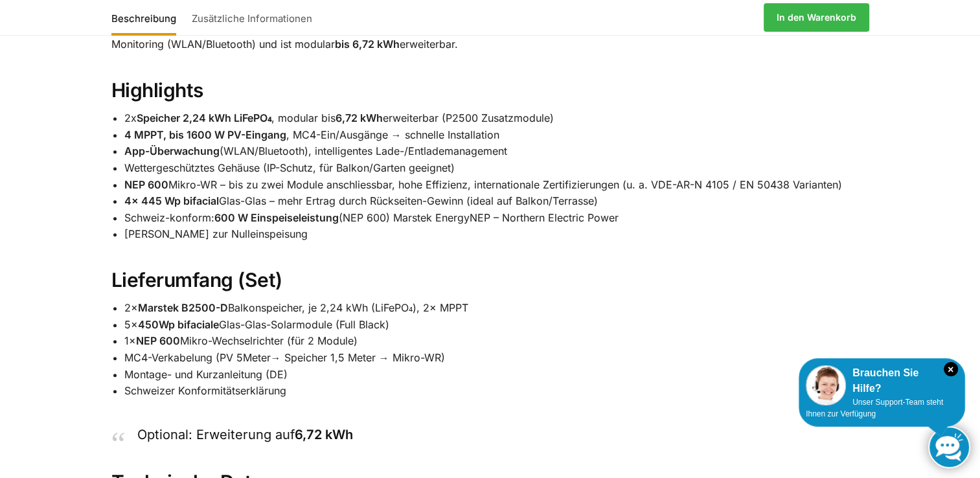 The width and height of the screenshot is (980, 478). Describe the element at coordinates (490, 91) in the screenshot. I see `h2: Highlights` at that location.